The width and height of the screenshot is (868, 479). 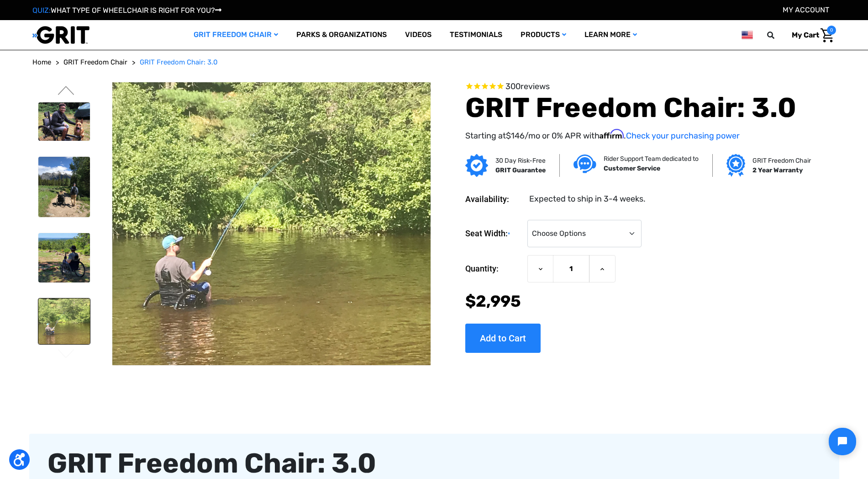 What do you see at coordinates (527, 86) in the screenshot?
I see `span: 300 reviews` at bounding box center [527, 86].